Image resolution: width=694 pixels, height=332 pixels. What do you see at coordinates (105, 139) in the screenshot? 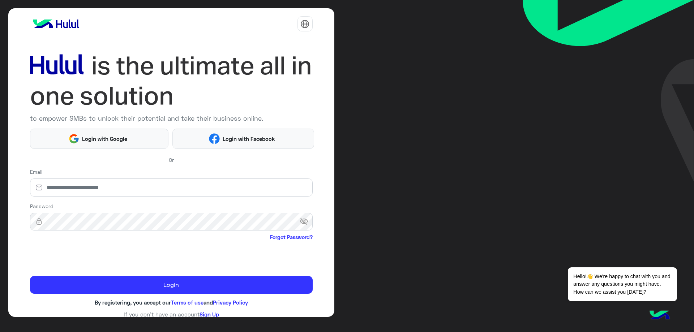
I see `span: Login with Google` at bounding box center [105, 139].